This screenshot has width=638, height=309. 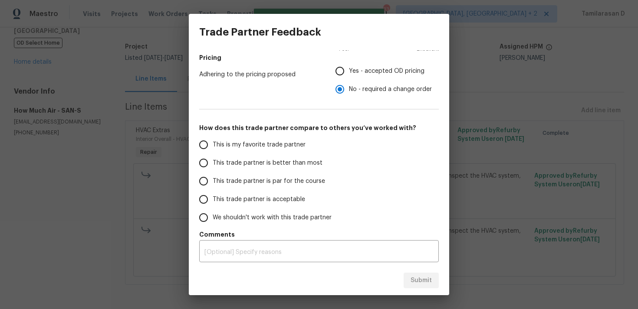 What do you see at coordinates (272, 218) in the screenshot?
I see `span: We shouldn't work with this trade partner` at bounding box center [272, 218].